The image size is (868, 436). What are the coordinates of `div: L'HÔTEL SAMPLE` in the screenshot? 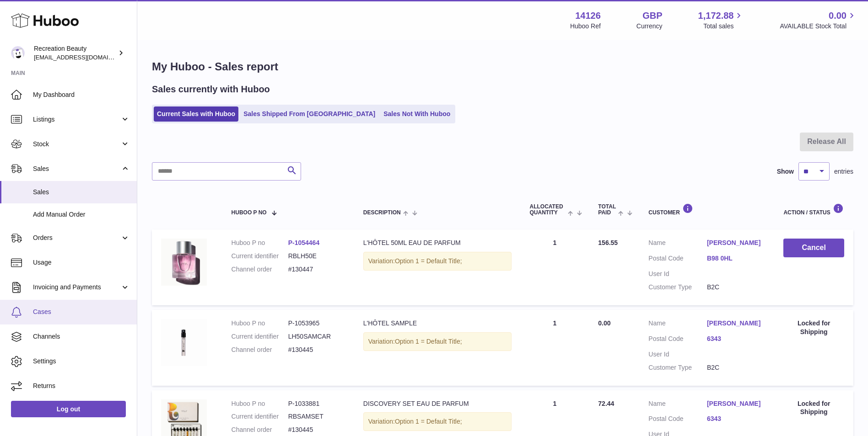 It's located at (437, 324).